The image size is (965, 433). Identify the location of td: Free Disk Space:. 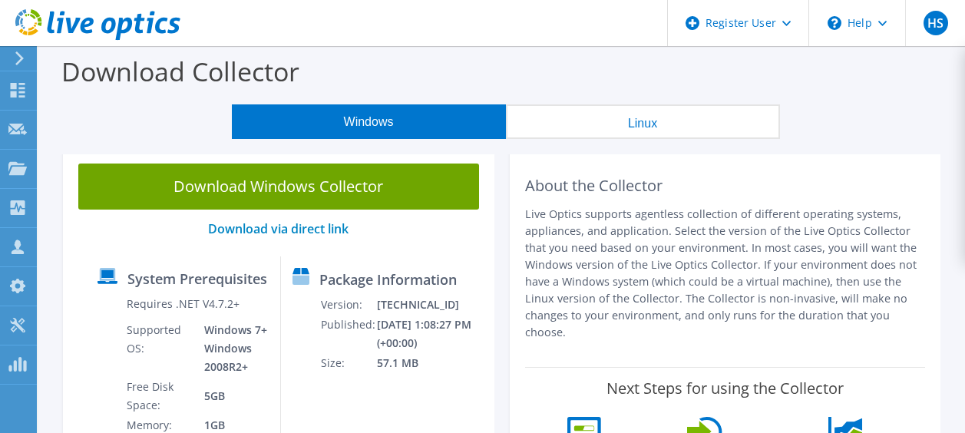
(159, 396).